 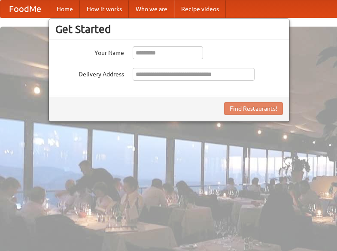 I want to click on label: Delivery Address, so click(x=90, y=73).